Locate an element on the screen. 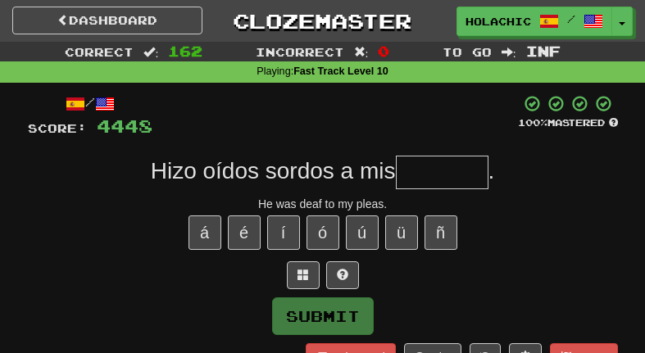 The width and height of the screenshot is (645, 353). button: Single letter hint - you only get 1 per sentence and score half the points! alt+h is located at coordinates (343, 275).